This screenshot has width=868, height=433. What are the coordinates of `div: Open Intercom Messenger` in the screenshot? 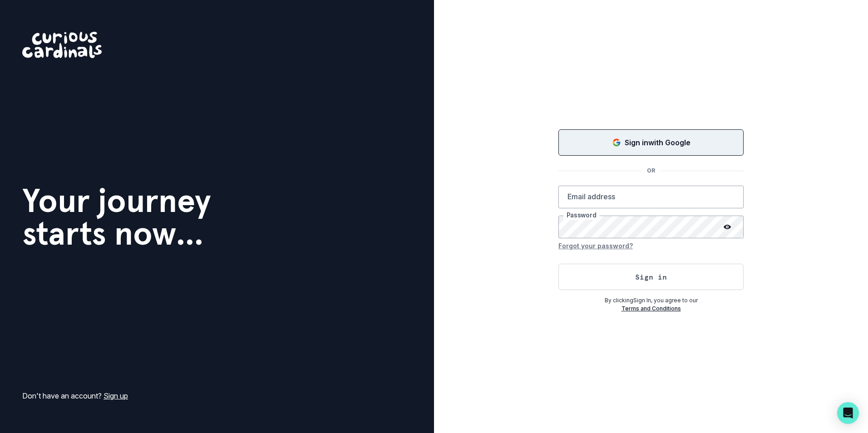 It's located at (848, 413).